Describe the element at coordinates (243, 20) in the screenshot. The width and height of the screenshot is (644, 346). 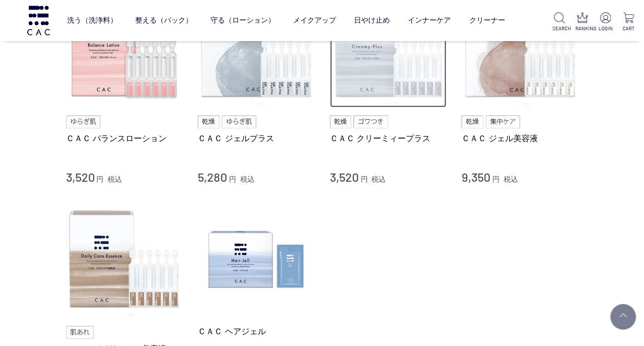
I see `a: 守る（ローション）` at that location.